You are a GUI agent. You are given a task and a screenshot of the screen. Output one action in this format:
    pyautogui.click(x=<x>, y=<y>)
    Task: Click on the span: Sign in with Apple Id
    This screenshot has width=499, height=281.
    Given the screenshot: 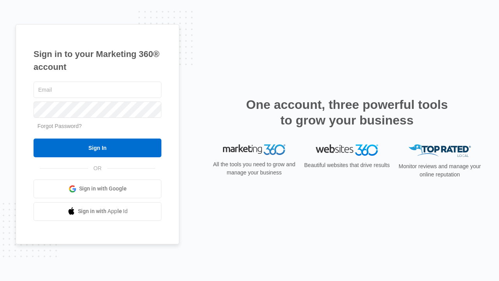 What is the action you would take?
    pyautogui.click(x=103, y=211)
    